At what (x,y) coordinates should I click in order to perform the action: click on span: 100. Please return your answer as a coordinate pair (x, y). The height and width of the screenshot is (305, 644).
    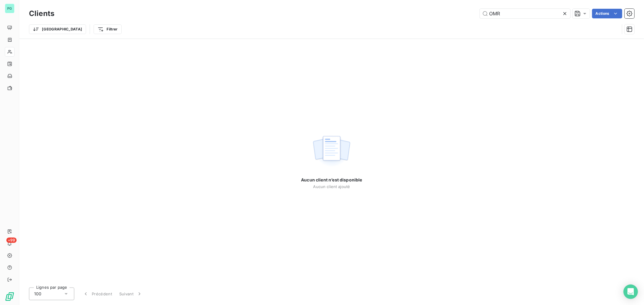
    Looking at the image, I should click on (38, 294).